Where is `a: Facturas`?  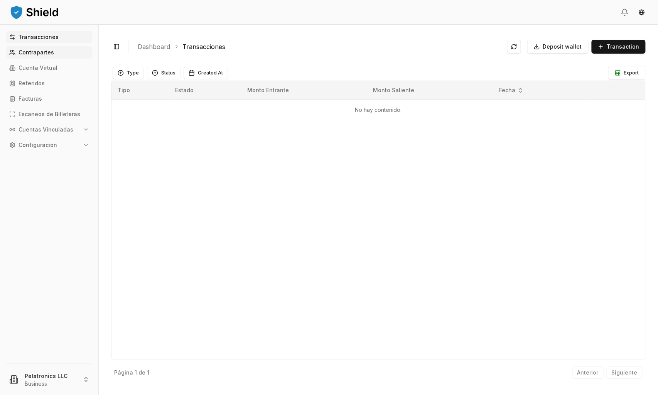
a: Facturas is located at coordinates (49, 99).